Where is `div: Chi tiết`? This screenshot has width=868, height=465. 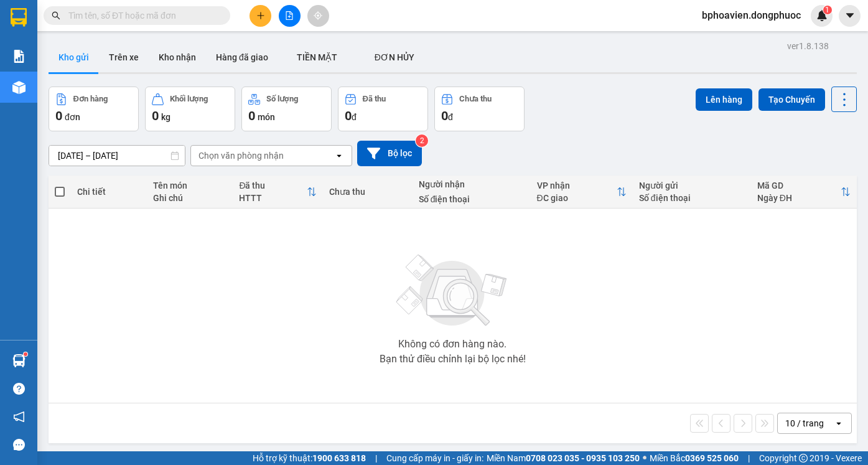
div: Chi tiết is located at coordinates (109, 192).